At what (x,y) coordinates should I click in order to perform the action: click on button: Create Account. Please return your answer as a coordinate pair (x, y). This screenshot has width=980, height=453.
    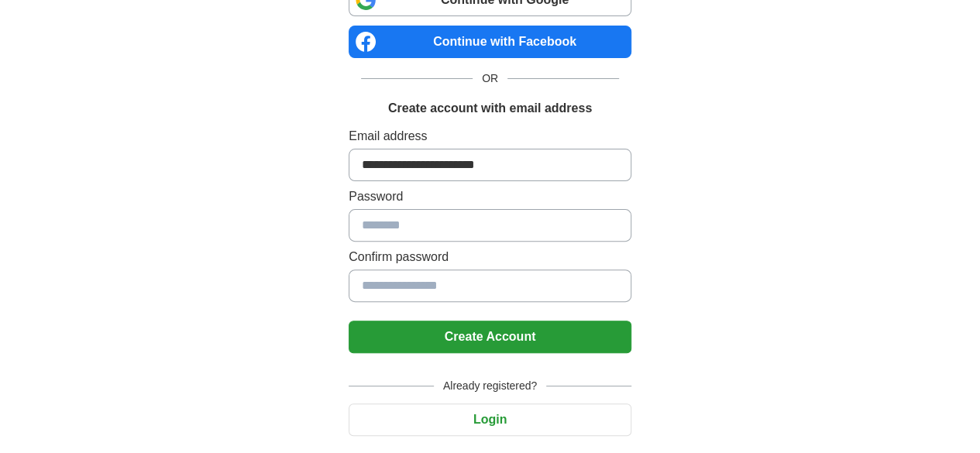
    Looking at the image, I should click on (490, 337).